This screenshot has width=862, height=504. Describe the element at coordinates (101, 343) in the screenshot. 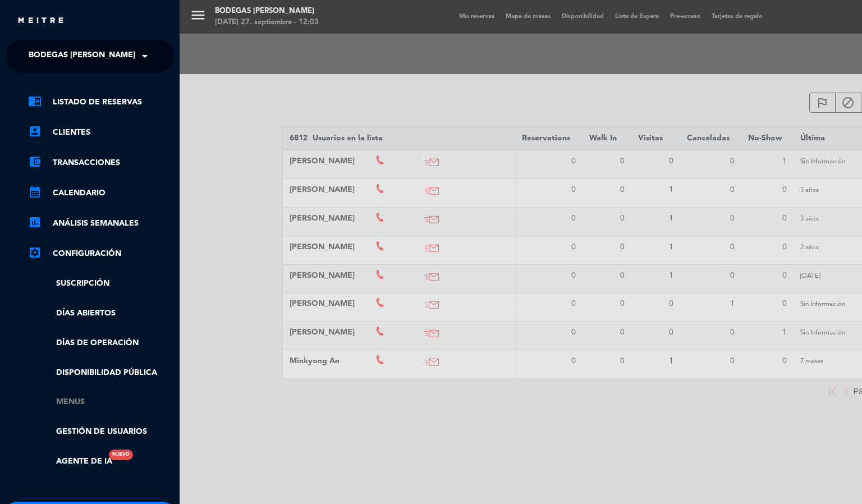

I see `a: Días de Operación` at that location.